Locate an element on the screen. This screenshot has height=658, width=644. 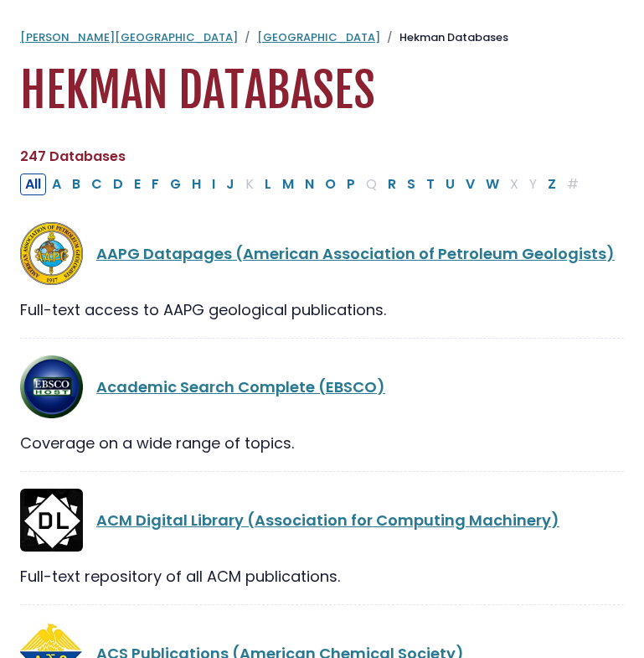
a: Academic Search Complete (EBSCO) is located at coordinates (241, 387).